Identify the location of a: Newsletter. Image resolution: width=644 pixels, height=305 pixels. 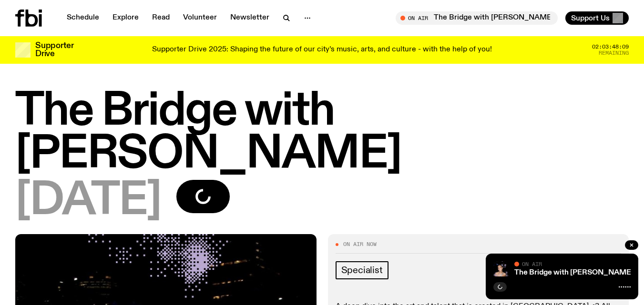
(250, 18).